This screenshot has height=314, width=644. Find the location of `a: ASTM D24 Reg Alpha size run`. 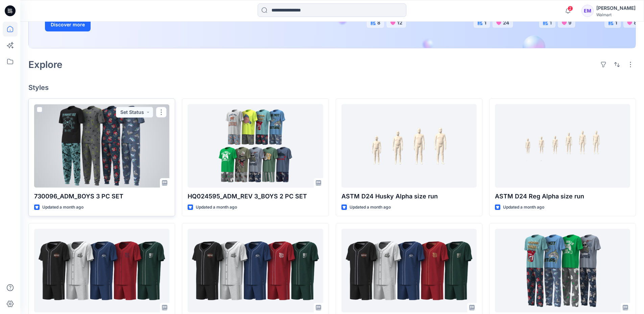

a: ASTM D24 Reg Alpha size run is located at coordinates (562, 146).